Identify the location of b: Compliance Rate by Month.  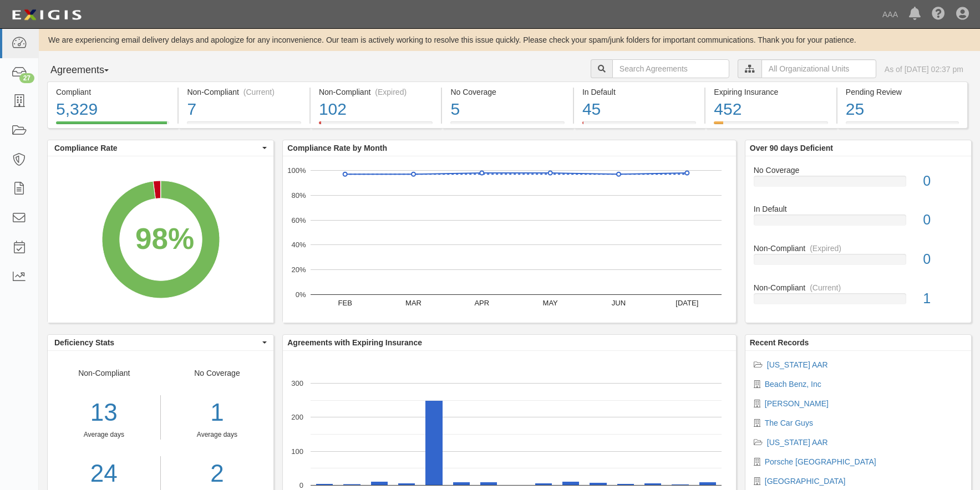
(338, 148).